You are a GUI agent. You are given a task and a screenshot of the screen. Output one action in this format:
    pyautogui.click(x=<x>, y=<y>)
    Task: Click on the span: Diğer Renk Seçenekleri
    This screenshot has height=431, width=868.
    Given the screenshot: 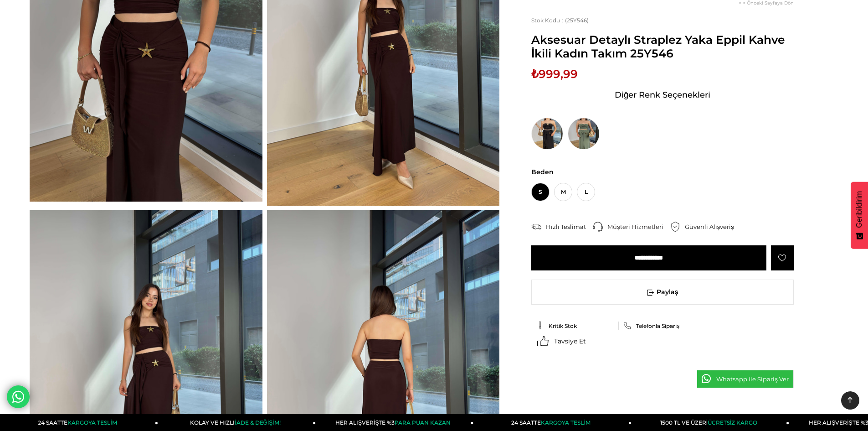 What is the action you would take?
    pyautogui.click(x=662, y=95)
    